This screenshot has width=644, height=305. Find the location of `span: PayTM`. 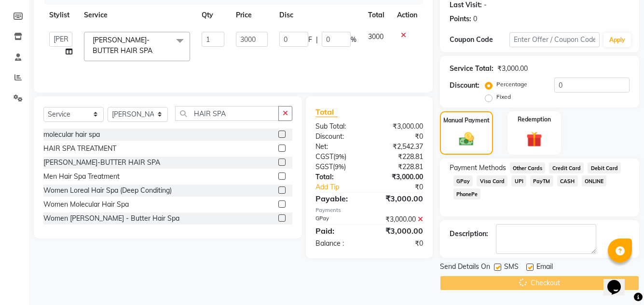

span: PayTM is located at coordinates (542, 181).